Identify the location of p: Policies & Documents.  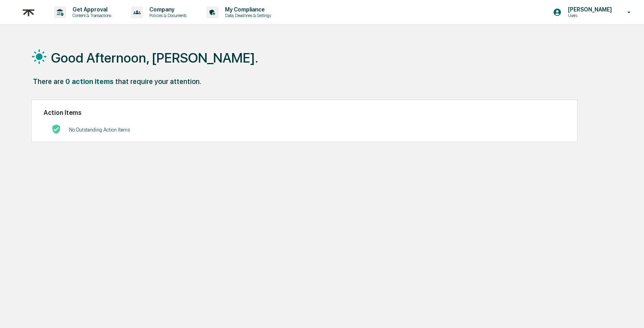
(167, 15).